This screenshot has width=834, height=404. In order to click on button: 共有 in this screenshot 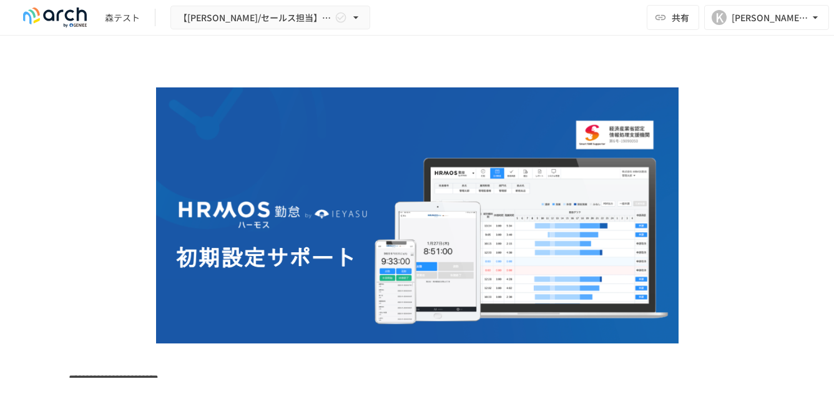, I will do `click(673, 17)`.